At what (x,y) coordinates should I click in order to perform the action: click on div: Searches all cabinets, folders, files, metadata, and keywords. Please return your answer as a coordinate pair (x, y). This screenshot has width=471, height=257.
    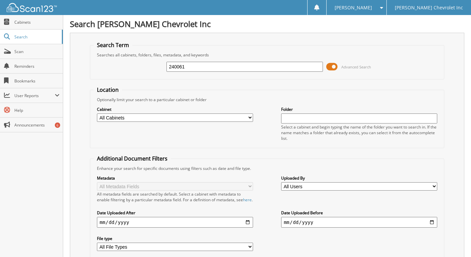
    Looking at the image, I should click on (267, 55).